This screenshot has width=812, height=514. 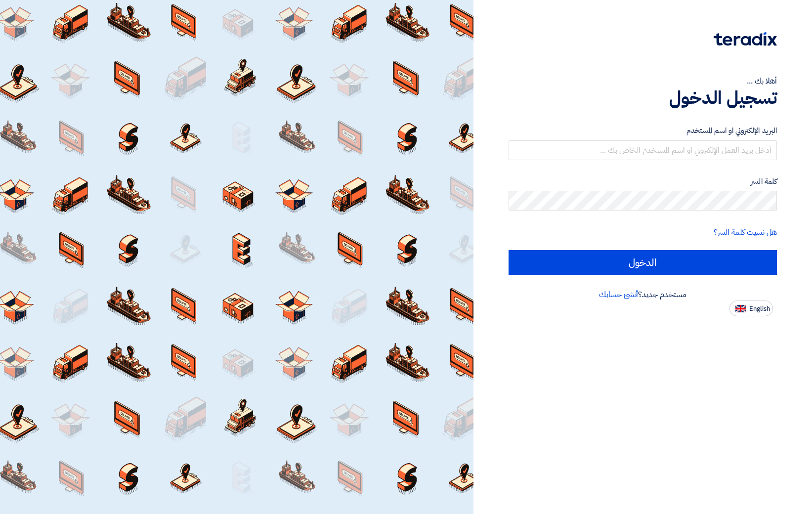 What do you see at coordinates (642, 150) in the screenshot?
I see `input: أدخل بريد العمل الإلكتروني او اسم المستخدم الخاص بك ...` at bounding box center [642, 150].